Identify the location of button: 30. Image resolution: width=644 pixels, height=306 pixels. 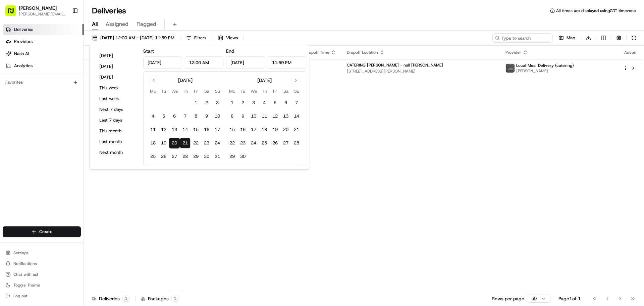
(243, 156).